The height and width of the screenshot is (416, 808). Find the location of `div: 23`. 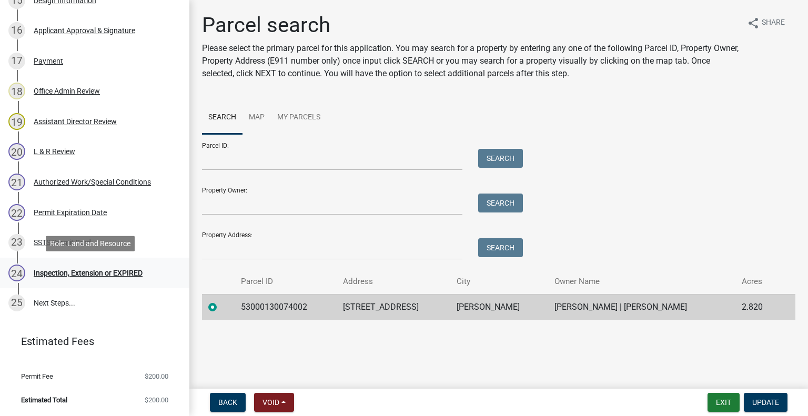

div: 23 is located at coordinates (17, 242).